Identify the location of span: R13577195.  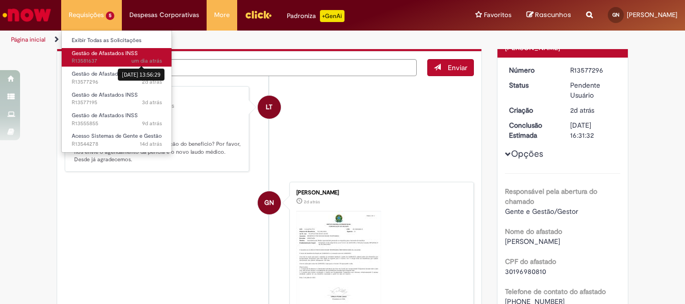
(117, 103).